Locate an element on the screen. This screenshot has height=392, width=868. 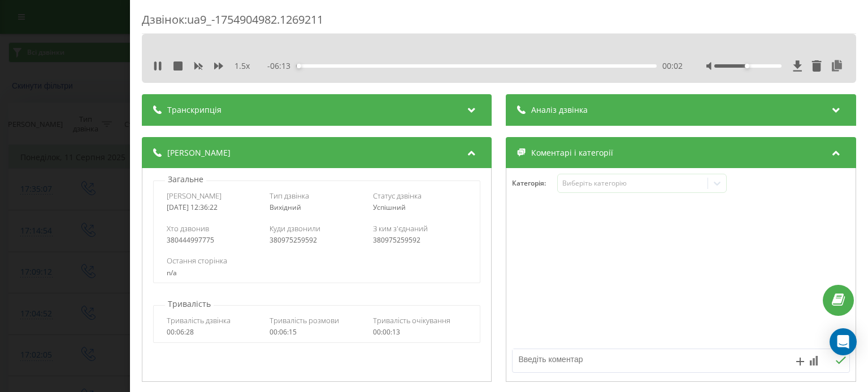
p: Тривалість is located at coordinates (189, 304).